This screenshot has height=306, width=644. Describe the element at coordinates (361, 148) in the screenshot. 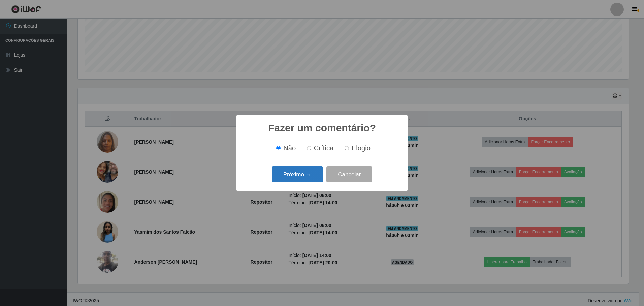

I see `span: Elogio` at that location.